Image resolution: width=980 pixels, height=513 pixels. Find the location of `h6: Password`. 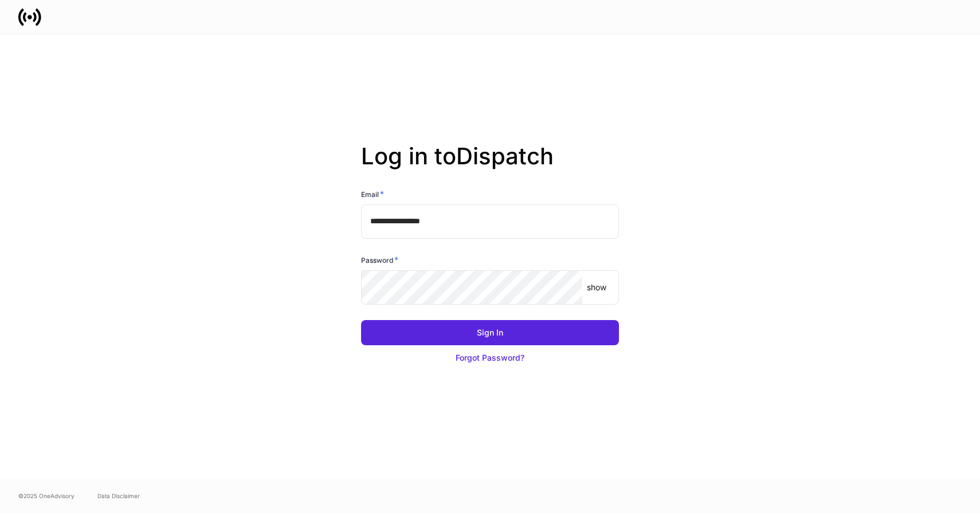

h6: Password is located at coordinates (380, 260).